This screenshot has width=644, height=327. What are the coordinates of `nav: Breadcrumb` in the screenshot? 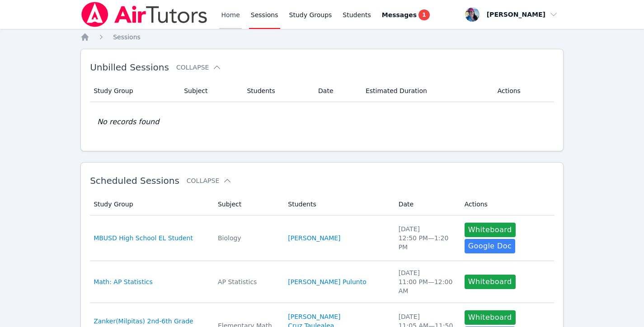 It's located at (322, 37).